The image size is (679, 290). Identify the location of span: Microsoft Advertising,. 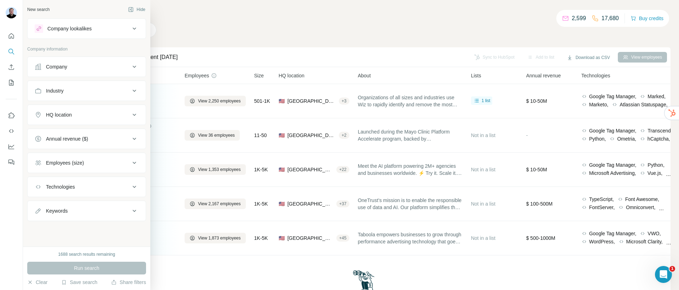
(613, 173).